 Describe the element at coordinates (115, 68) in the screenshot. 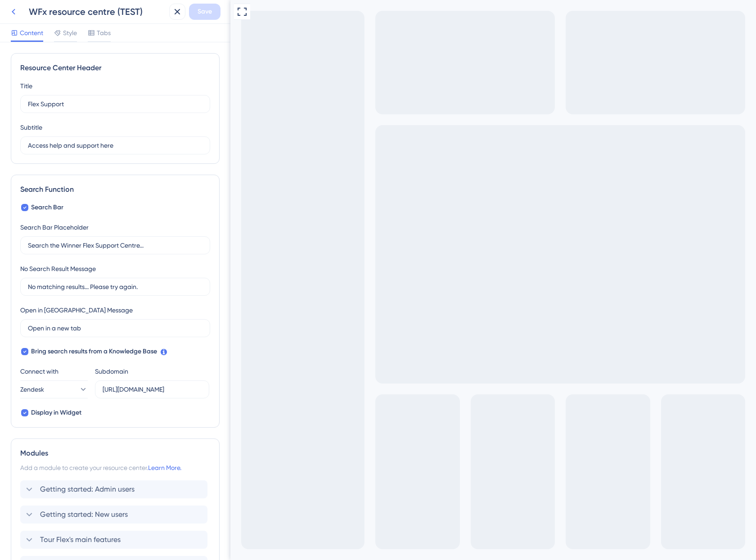

I see `div: Resource Center Header` at that location.